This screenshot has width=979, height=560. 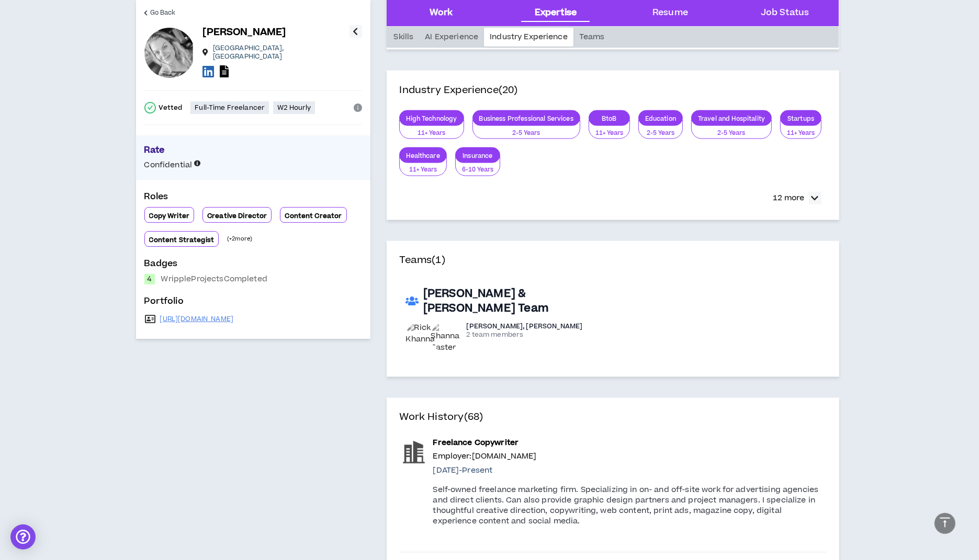 I want to click on p: 12 more, so click(x=789, y=199).